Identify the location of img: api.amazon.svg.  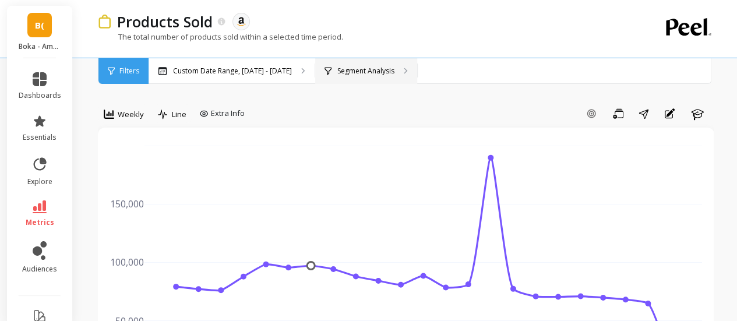
(241, 22).